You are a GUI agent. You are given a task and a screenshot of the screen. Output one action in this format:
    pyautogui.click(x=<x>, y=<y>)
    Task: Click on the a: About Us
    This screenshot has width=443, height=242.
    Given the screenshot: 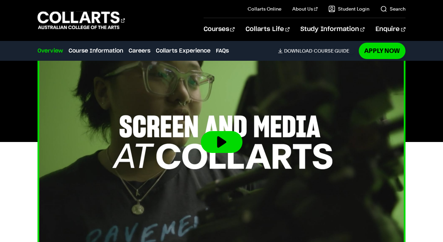 What is the action you would take?
    pyautogui.click(x=305, y=9)
    